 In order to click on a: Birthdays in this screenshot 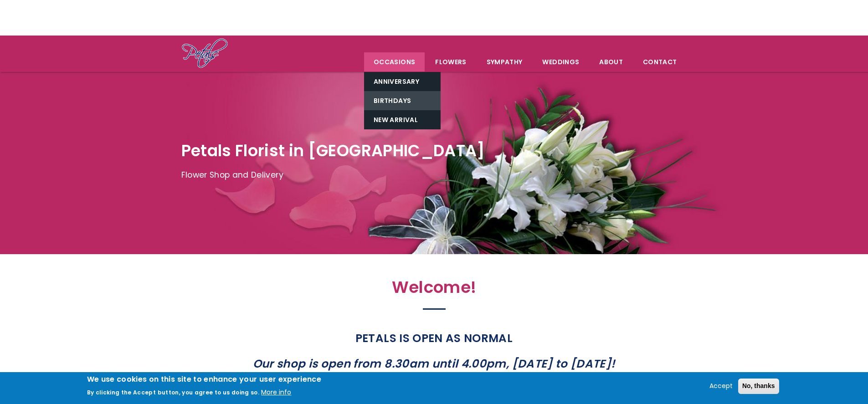, I will do `click(402, 101)`.